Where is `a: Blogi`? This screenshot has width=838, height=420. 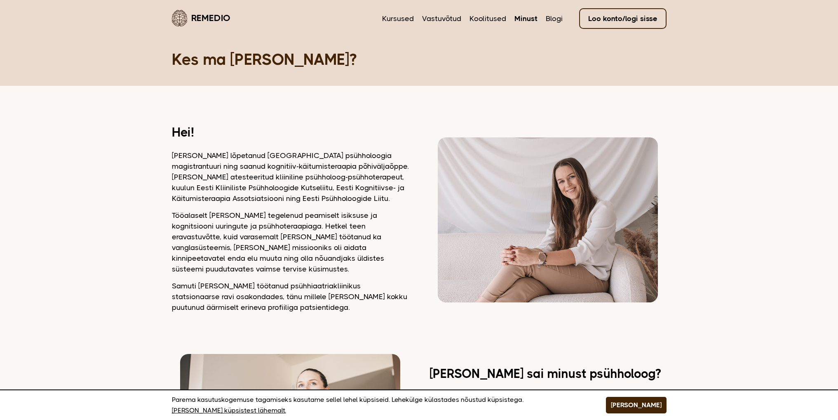
a: Blogi is located at coordinates (554, 19).